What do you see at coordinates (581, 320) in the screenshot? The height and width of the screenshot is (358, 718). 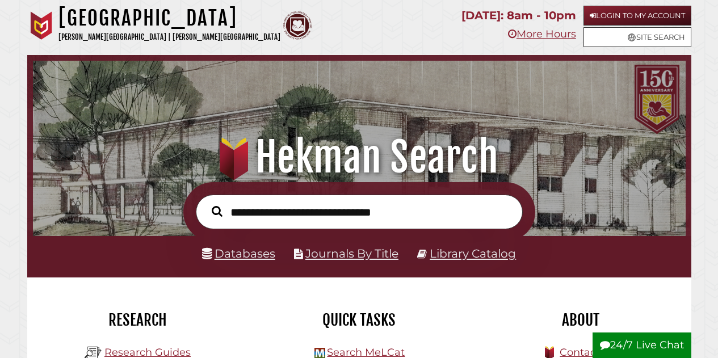 I see `h2: About` at bounding box center [581, 320].